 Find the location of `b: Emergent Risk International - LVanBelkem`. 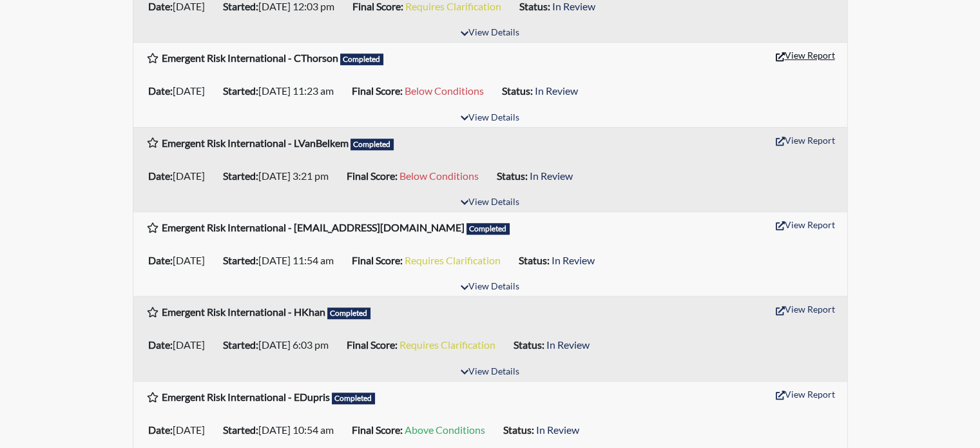

b: Emergent Risk International - LVanBelkem is located at coordinates (255, 142).